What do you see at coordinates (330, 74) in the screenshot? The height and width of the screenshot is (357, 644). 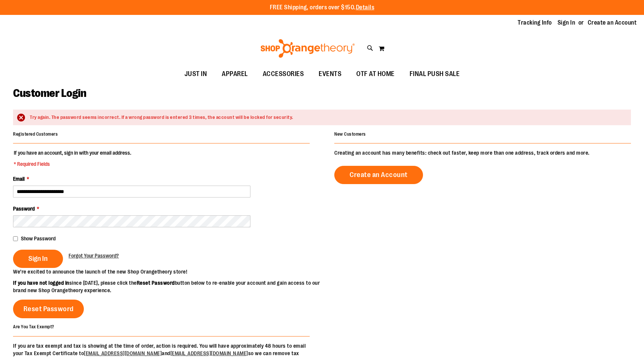 I see `a: EVENTS` at bounding box center [330, 74].